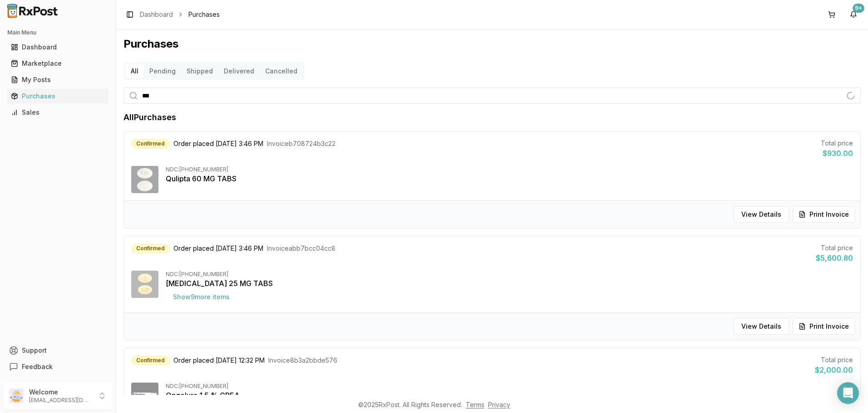  Describe the element at coordinates (58, 80) in the screenshot. I see `button: My Posts` at that location.